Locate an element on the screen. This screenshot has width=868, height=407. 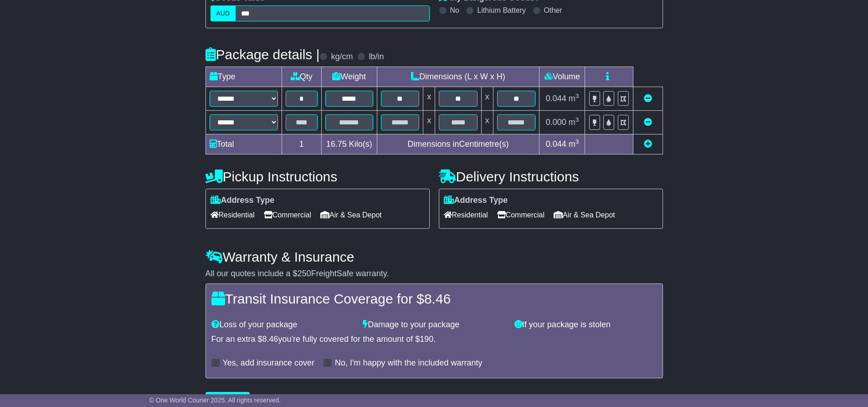
div: Loss of your package is located at coordinates (282, 325).